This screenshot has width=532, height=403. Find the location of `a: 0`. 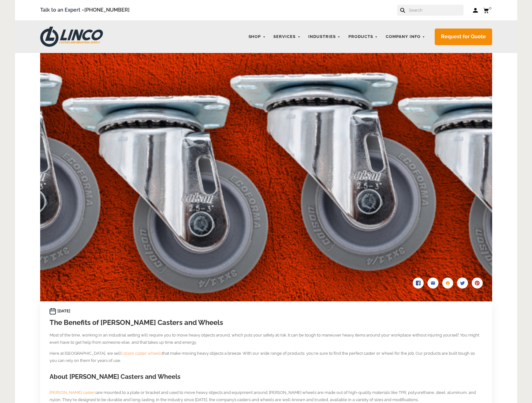

a: 0 is located at coordinates (487, 10).